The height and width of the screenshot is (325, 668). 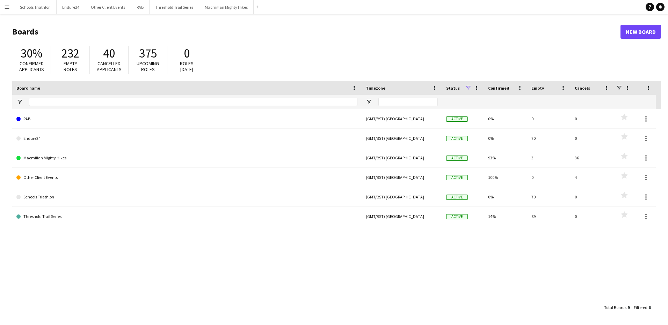 What do you see at coordinates (187, 217) in the screenshot?
I see `a: Threshold Trail Series` at bounding box center [187, 217].